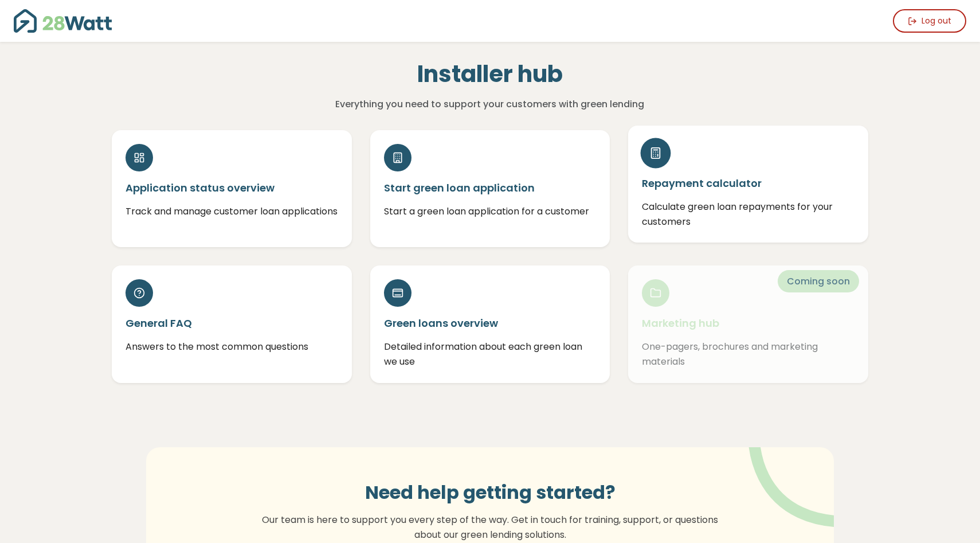 The width and height of the screenshot is (980, 543). What do you see at coordinates (489, 74) in the screenshot?
I see `h1: Installer hub` at bounding box center [489, 74].